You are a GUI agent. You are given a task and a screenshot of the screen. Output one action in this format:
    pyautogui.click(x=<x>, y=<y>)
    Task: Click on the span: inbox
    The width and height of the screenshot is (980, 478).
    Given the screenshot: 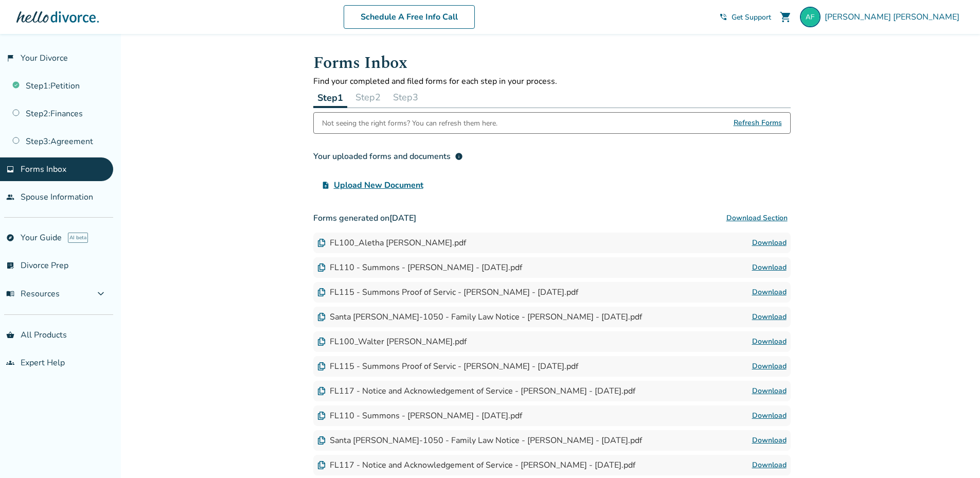 What is the action you would take?
    pyautogui.click(x=10, y=169)
    